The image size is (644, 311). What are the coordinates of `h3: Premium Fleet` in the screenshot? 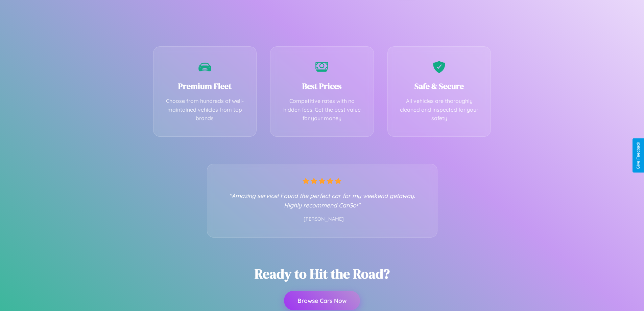 It's located at (205, 86).